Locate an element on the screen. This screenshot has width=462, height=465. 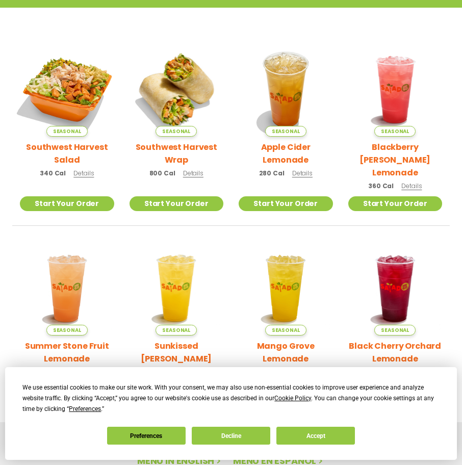
img: Product photo for Blackberry Bramble Lemonade is located at coordinates (395, 89).